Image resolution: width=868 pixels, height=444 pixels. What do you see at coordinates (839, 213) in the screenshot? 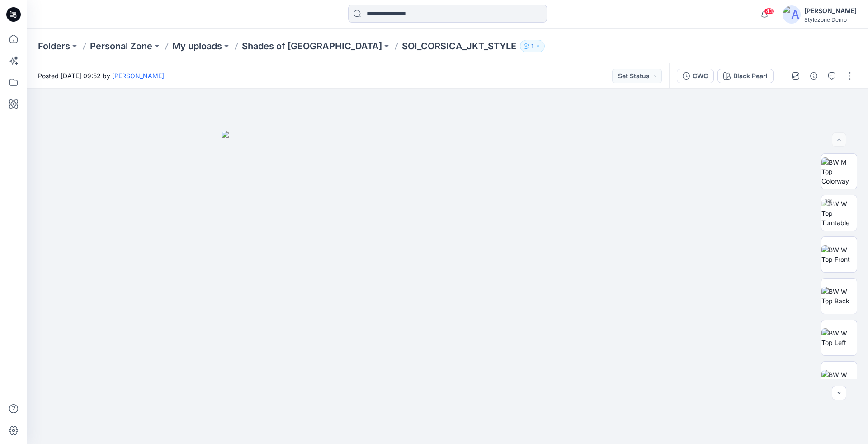
I see `img: BW W Top Turntable` at bounding box center [839, 213].